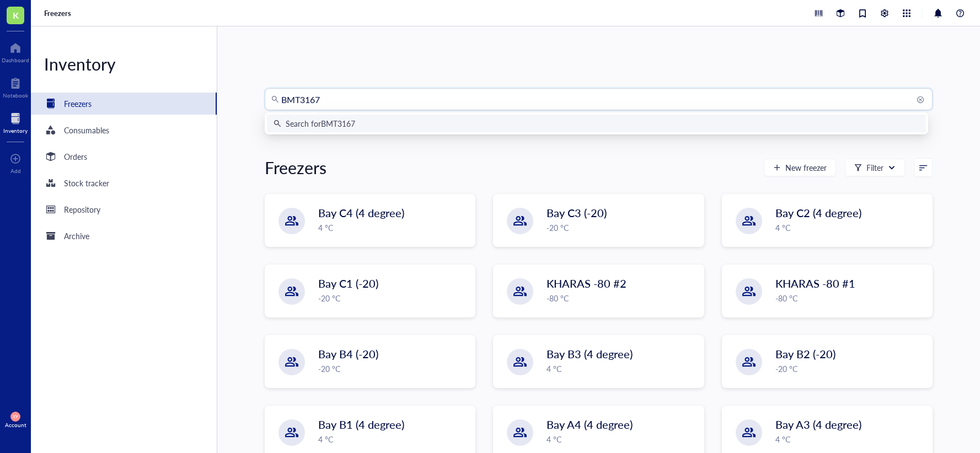  What do you see at coordinates (15, 416) in the screenshot?
I see `span: XY` at bounding box center [15, 416].